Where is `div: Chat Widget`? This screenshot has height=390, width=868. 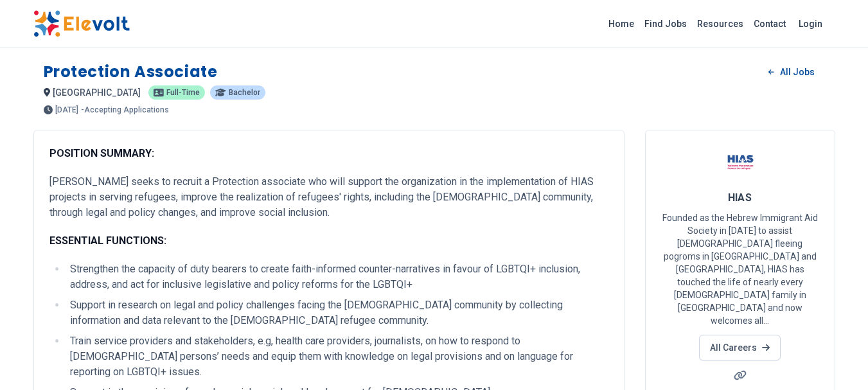 div: Chat Widget is located at coordinates (836, 359).